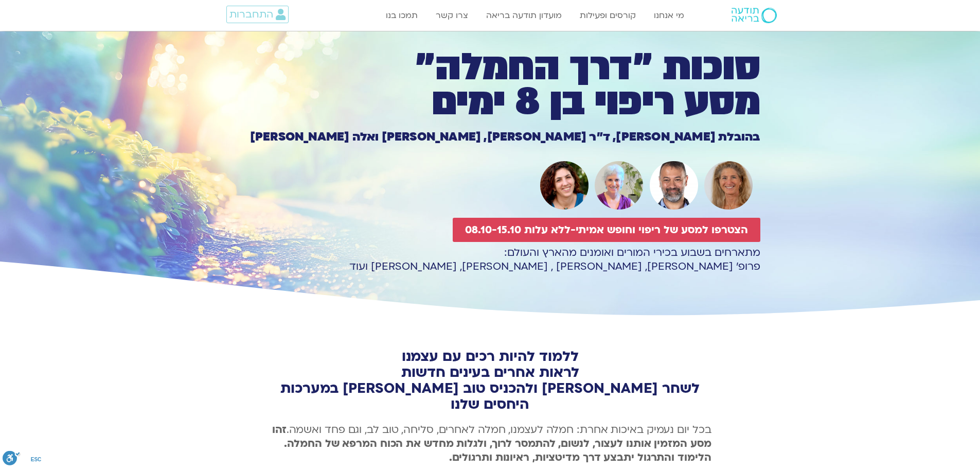 The image size is (980, 469). Describe the element at coordinates (251, 15) in the screenshot. I see `span: התחברות` at that location.